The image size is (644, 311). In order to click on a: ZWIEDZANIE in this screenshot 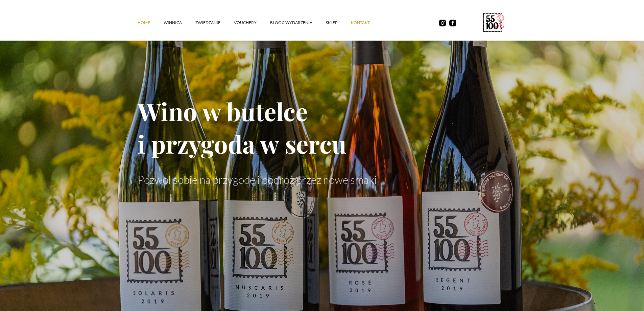, I will do `click(214, 22)`.